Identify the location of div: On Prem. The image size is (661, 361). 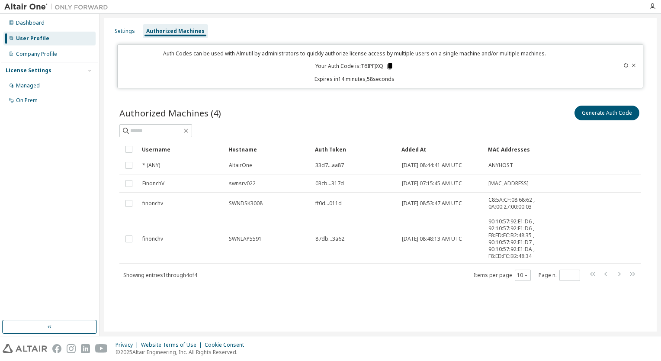
(27, 100).